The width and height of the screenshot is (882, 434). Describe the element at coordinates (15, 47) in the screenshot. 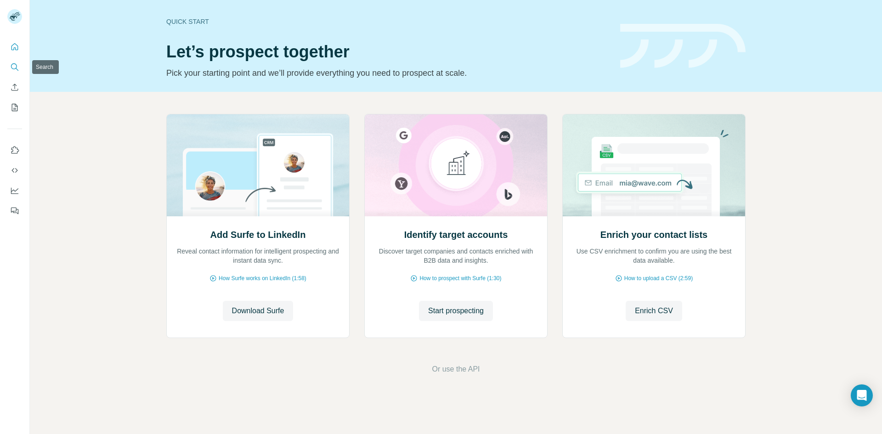

I see `button: Quick start` at that location.